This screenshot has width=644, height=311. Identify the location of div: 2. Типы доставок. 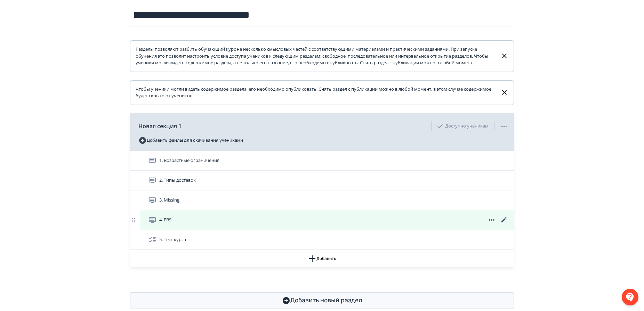
(322, 180).